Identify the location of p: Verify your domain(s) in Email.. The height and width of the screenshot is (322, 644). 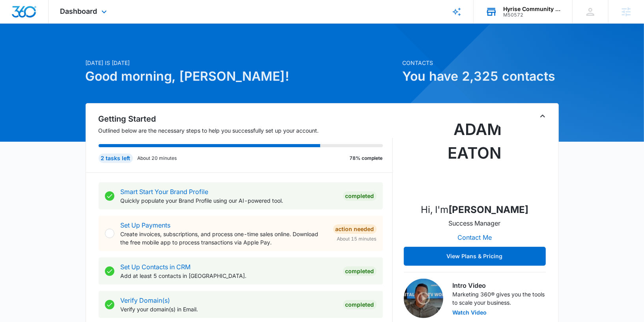
(229, 309).